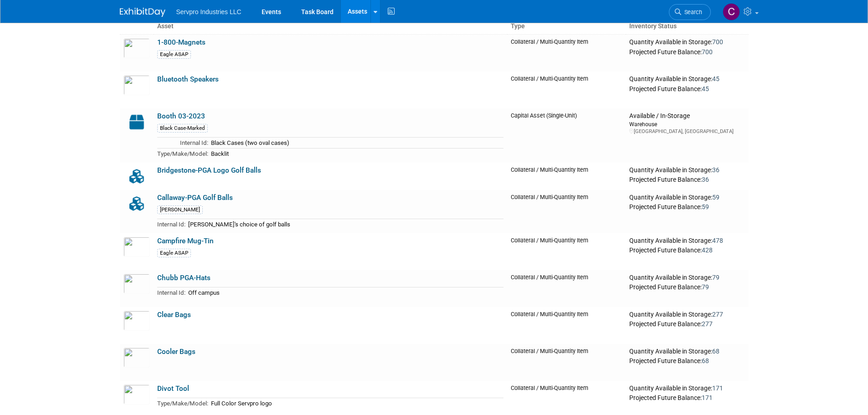 The height and width of the screenshot is (415, 868). What do you see at coordinates (687, 116) in the screenshot?
I see `div: Available / In-Storage` at bounding box center [687, 116].